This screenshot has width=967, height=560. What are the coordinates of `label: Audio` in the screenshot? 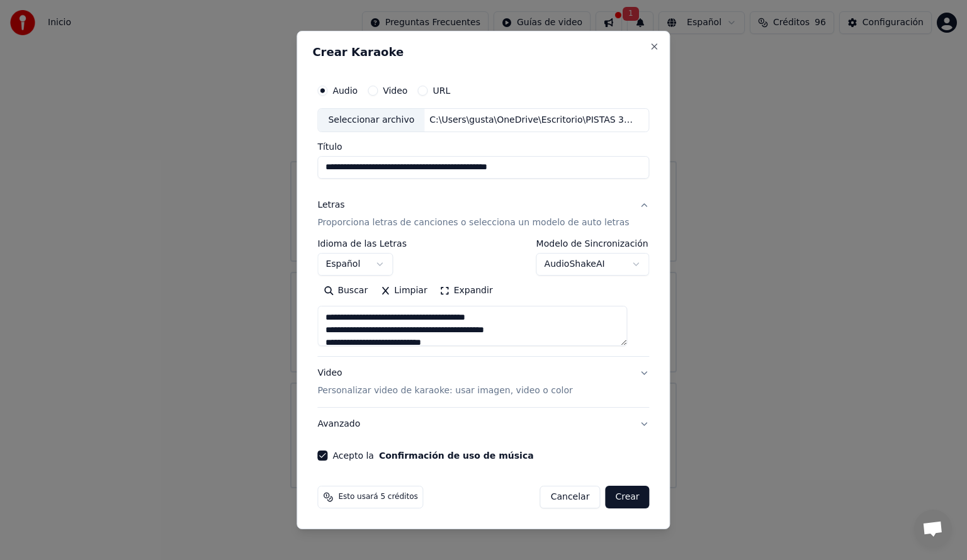 It's located at (345, 91).